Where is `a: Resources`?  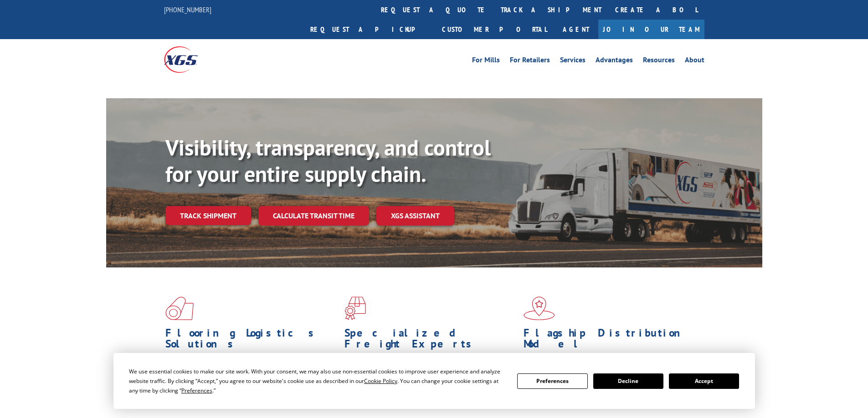
a: Resources is located at coordinates (658, 62).